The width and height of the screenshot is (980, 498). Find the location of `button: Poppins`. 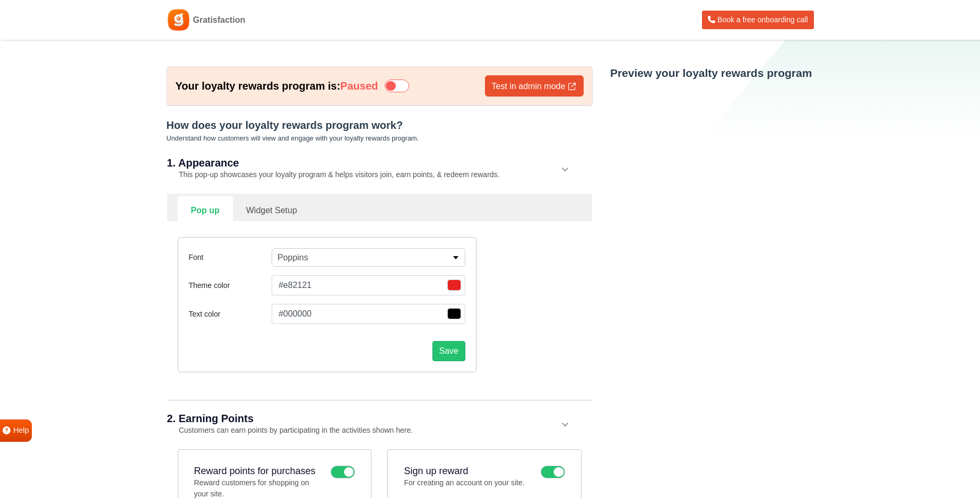

button: Poppins is located at coordinates (368, 257).